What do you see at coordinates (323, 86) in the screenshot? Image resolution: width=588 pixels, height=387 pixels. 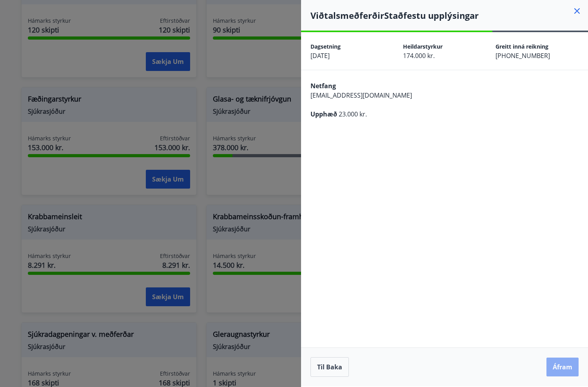 I see `span: Netfang` at bounding box center [323, 86].